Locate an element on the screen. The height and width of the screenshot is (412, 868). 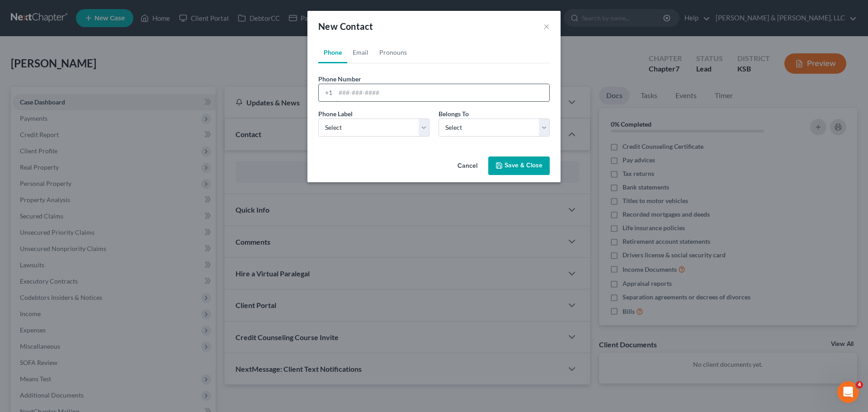
span: New Contact is located at coordinates (345, 26).